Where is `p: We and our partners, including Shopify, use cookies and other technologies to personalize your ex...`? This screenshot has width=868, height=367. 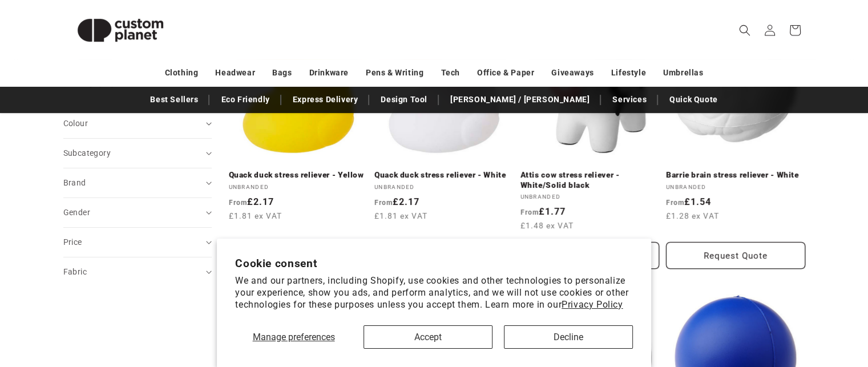
p: We and our partners, including Shopify, use cookies and other technologies to personalize your ex... is located at coordinates (434, 292).